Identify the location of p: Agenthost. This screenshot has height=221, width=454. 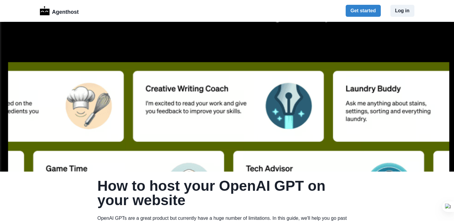
(65, 11).